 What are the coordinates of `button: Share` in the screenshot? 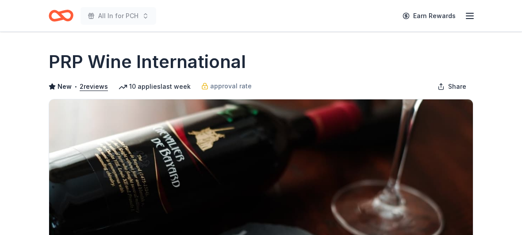 It's located at (452, 87).